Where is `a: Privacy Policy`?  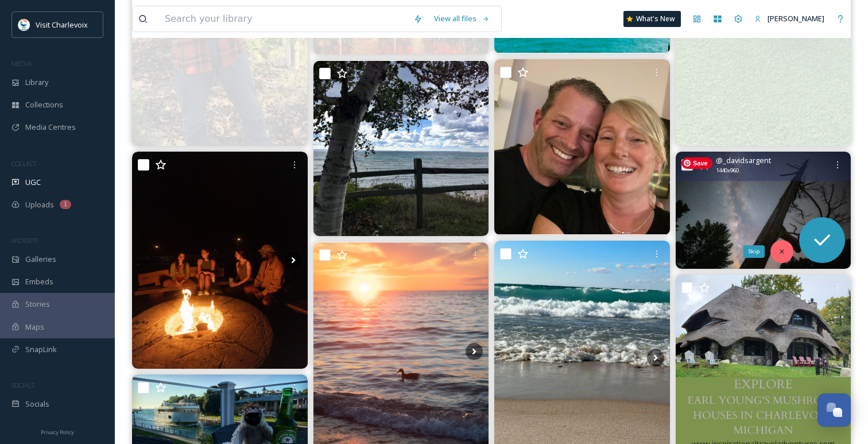
a: Privacy Policy is located at coordinates (57, 431).